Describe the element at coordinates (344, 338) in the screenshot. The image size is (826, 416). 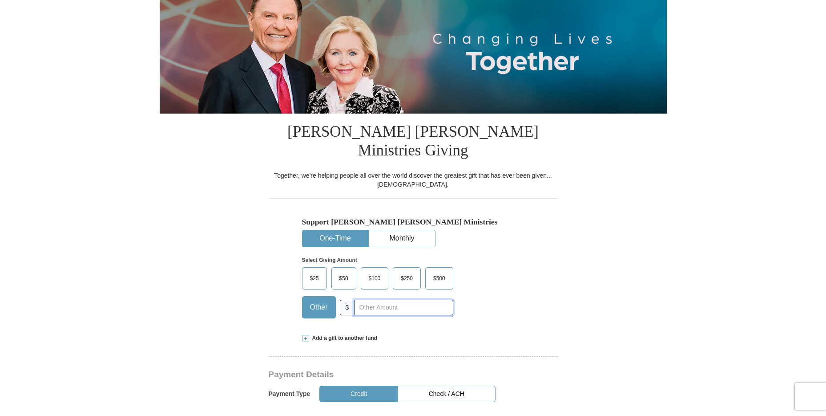
I see `span: Add a gift to another fund` at that location.